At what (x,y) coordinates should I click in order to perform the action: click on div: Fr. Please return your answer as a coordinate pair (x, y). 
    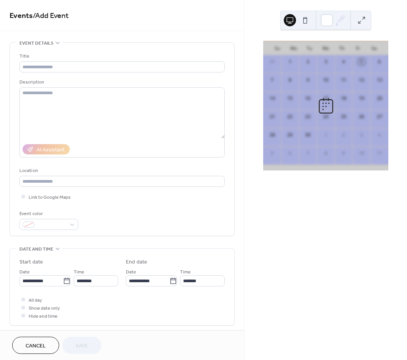
    Looking at the image, I should click on (358, 48).